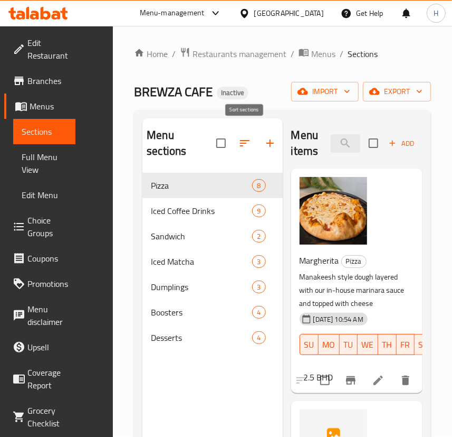 Image resolution: width=452 pixels, height=437 pixels. Describe the element at coordinates (212, 261) in the screenshot. I see `div: Iced Matcha3` at that location.